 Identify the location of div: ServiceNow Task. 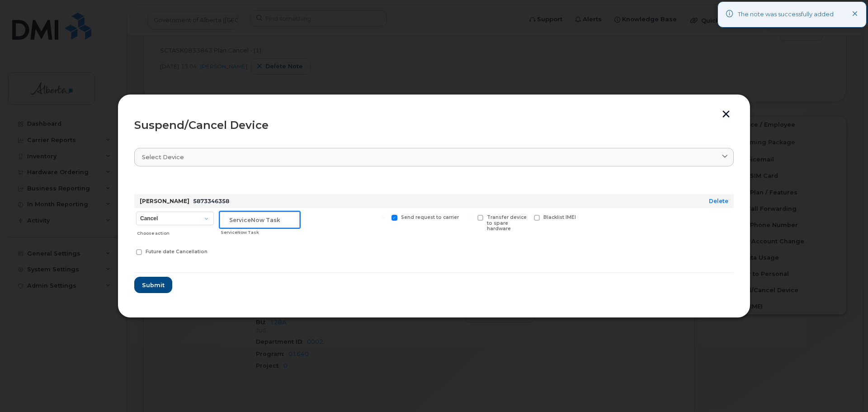
(260, 232).